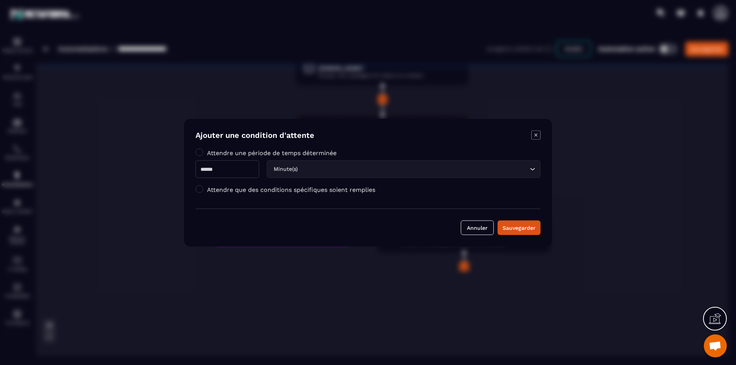 Image resolution: width=736 pixels, height=365 pixels. I want to click on a: Ouvrir le chat, so click(716, 346).